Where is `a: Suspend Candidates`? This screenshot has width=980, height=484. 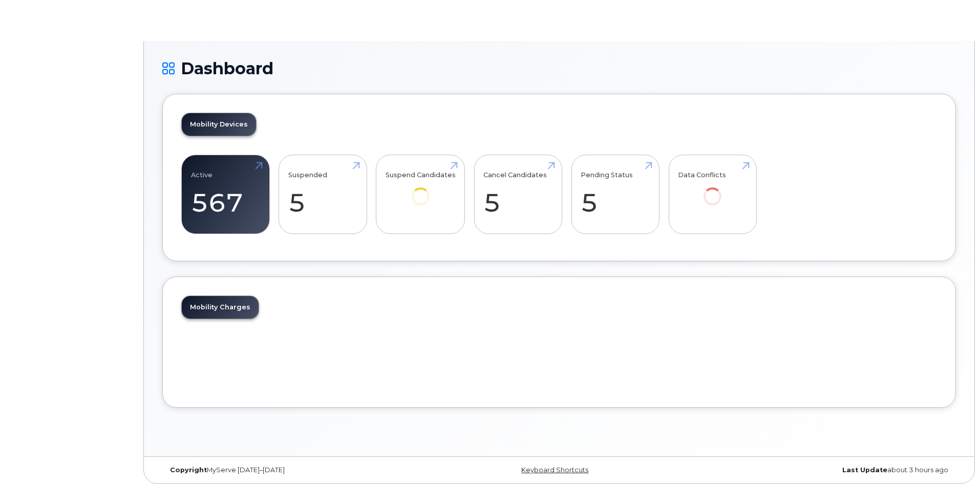 a: Suspend Candidates is located at coordinates (420, 190).